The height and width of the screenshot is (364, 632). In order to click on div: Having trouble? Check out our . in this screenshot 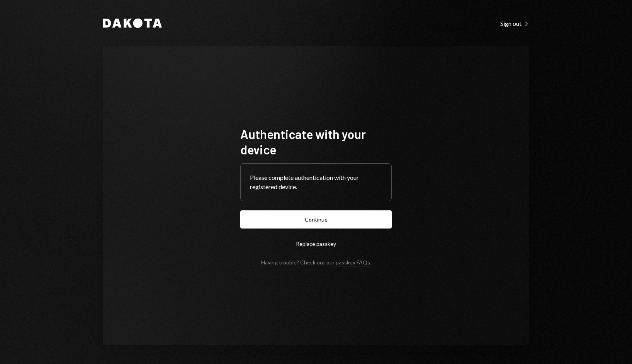, I will do `click(316, 262)`.